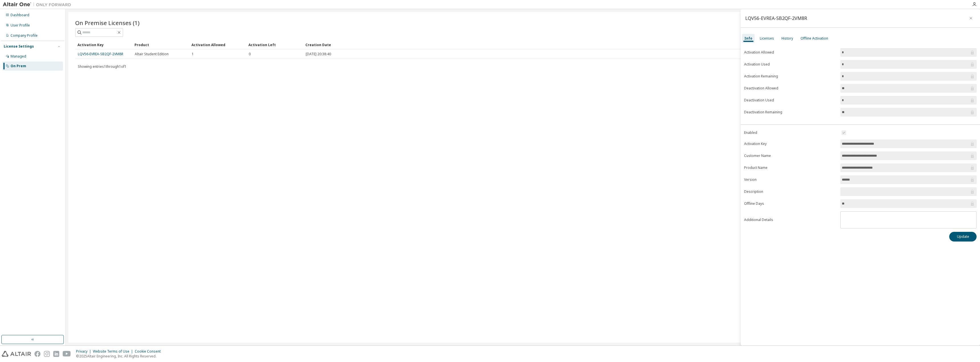  I want to click on span: On Premise Licenses (1), so click(107, 23).